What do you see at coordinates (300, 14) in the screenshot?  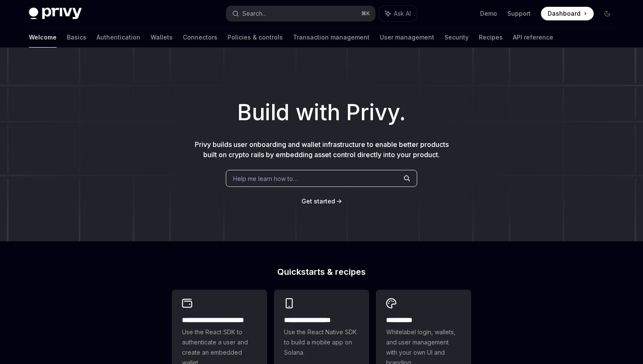 I see `button: Search...⌘K` at bounding box center [300, 14].